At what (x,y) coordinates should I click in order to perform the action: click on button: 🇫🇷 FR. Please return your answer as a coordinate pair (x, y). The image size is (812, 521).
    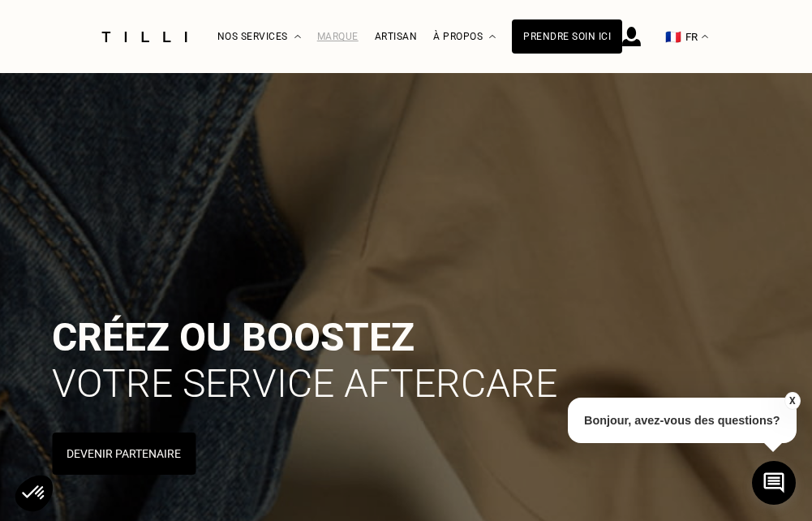
    Looking at the image, I should click on (686, 37).